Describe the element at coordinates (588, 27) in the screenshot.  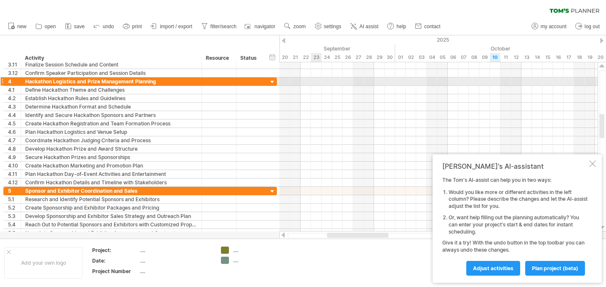
I see `a: log out` at that location.